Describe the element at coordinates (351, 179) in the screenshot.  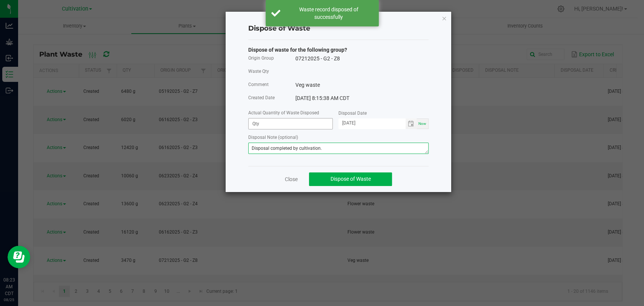
I see `span: Dispose of Waste` at that location.